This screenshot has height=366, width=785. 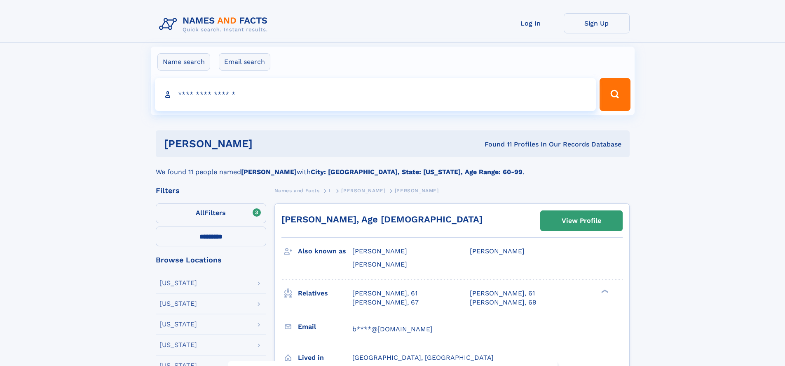 What do you see at coordinates (376, 94) in the screenshot?
I see `input: search input` at bounding box center [376, 94].